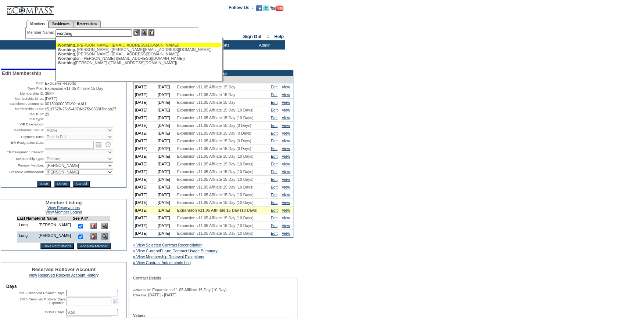 The height and width of the screenshot is (318, 634). I want to click on input: Delete, so click(62, 184).